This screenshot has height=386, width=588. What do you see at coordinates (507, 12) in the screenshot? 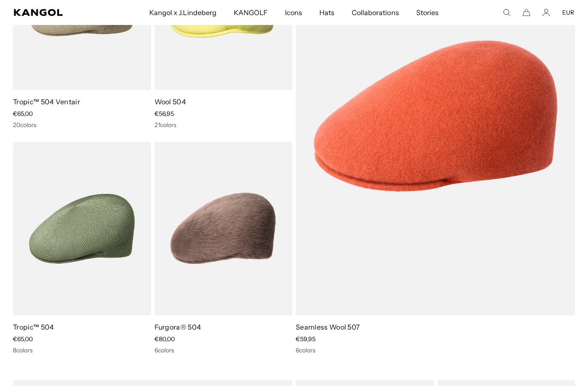
I see `summary: Search here` at bounding box center [507, 12].